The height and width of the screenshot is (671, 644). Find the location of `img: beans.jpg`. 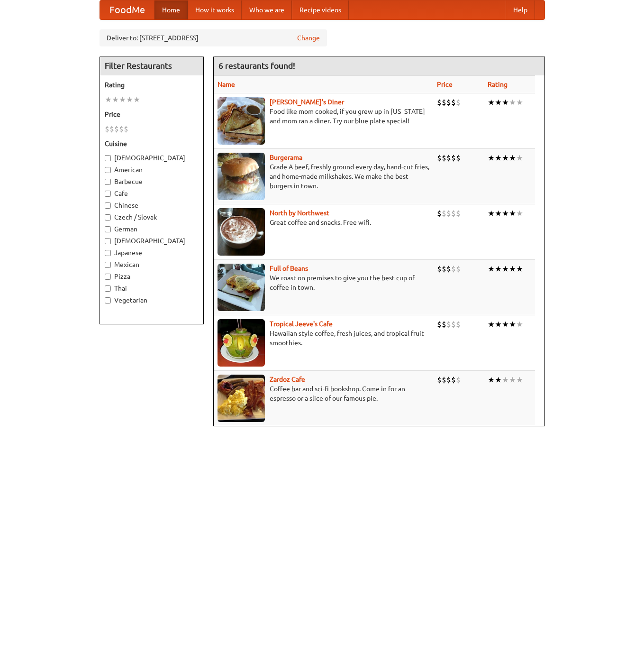

img: beans.jpg is located at coordinates (241, 287).